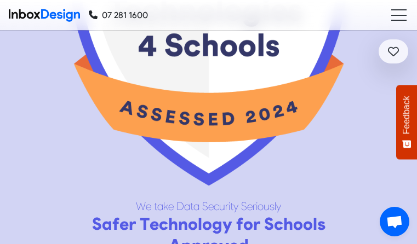 The width and height of the screenshot is (417, 244). What do you see at coordinates (183, 224) in the screenshot?
I see `div: n` at bounding box center [183, 224].